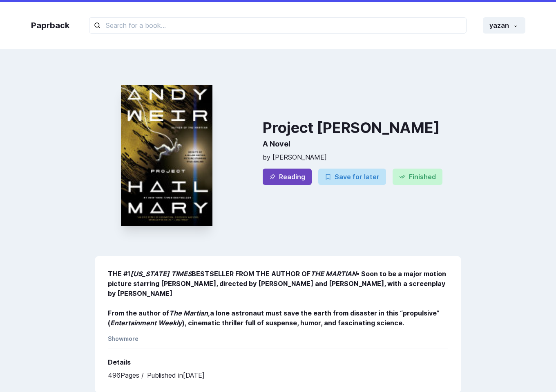 This screenshot has height=392, width=556. I want to click on button: Finished, so click(418, 176).